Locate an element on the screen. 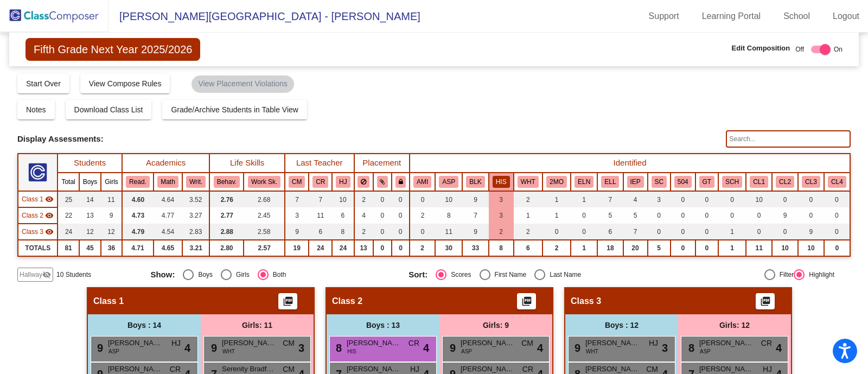 The image size is (868, 374). button: ELL is located at coordinates (609, 182).